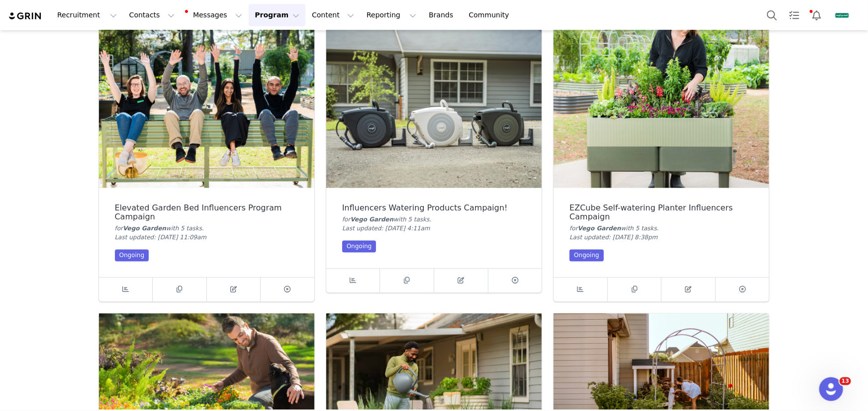 The width and height of the screenshot is (868, 411). Describe the element at coordinates (277, 15) in the screenshot. I see `button: Program` at that location.